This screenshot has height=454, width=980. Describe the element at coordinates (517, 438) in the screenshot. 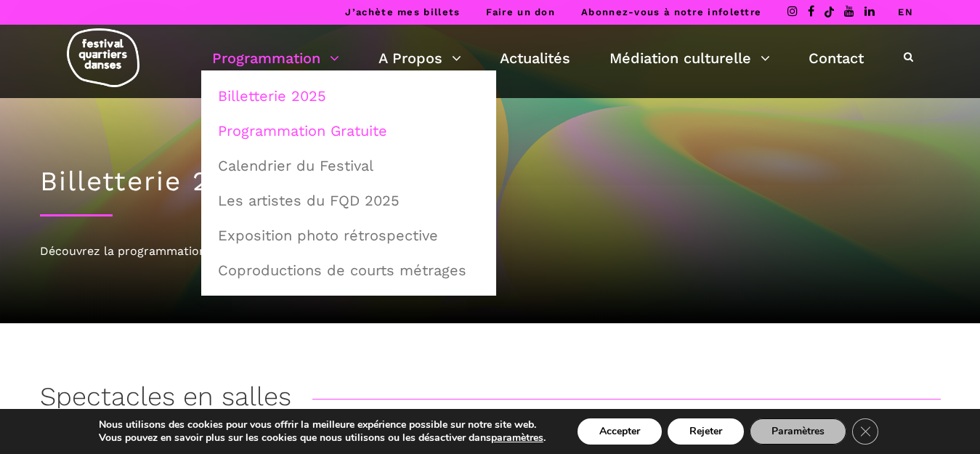

I see `button: paramètres` at that location.